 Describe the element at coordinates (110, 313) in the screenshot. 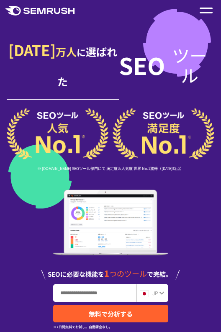

I see `span: 無料で分析する` at that location.